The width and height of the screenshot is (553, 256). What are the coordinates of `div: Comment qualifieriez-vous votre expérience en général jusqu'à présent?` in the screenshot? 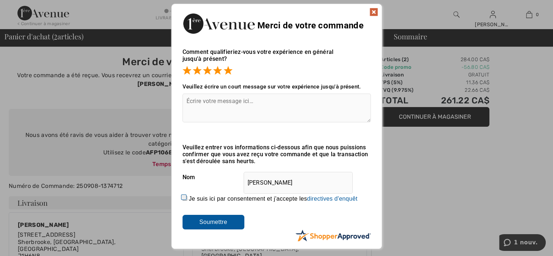 It's located at (277, 59).